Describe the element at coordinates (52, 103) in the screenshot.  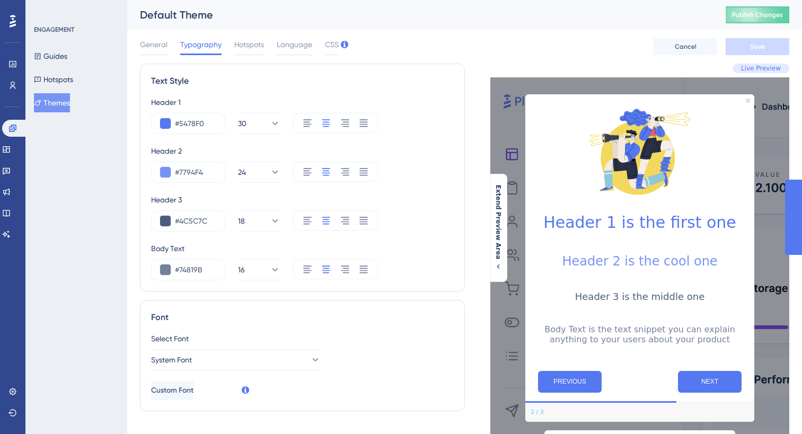
I see `button: Themes` at that location.